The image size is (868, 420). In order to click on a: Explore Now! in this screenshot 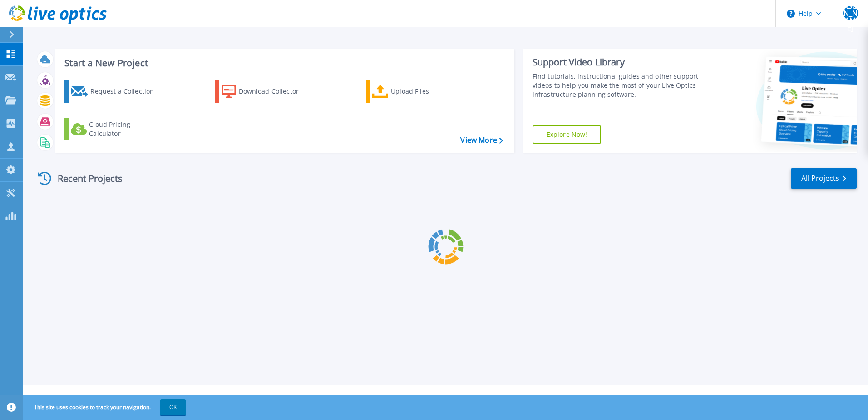, I will do `click(567, 135)`.